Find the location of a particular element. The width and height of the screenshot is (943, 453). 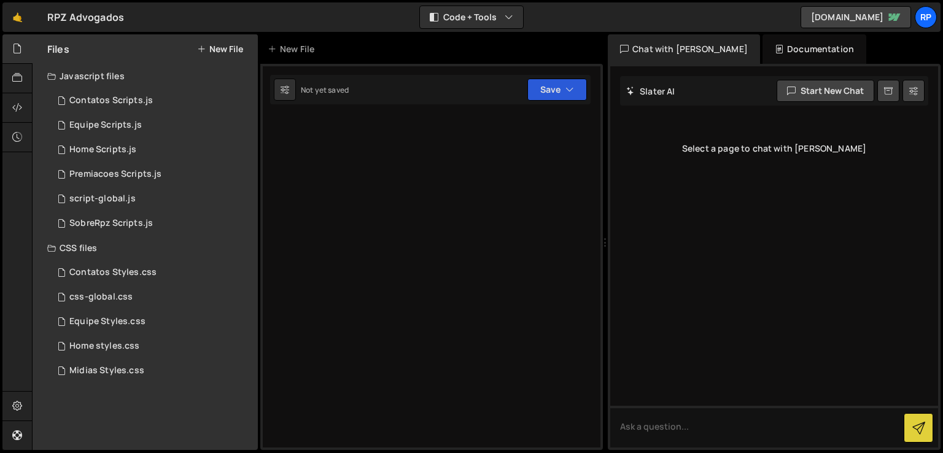

div: 15522/41452.css is located at coordinates (152, 297).